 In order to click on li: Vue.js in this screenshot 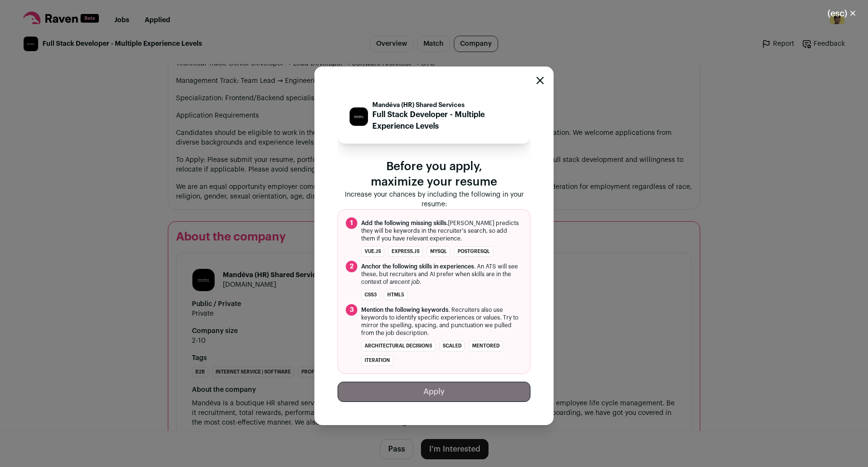, I will do `click(373, 252)`.